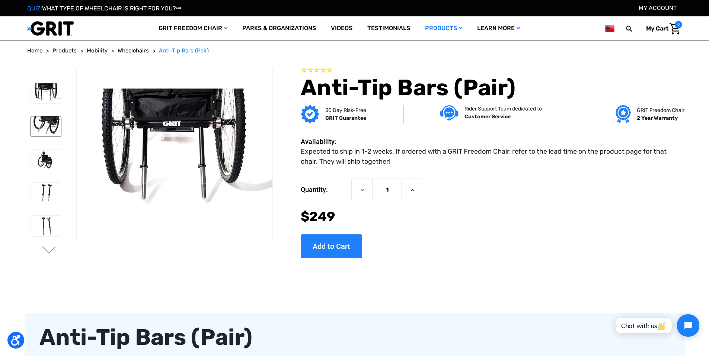  Describe the element at coordinates (489, 157) in the screenshot. I see `dd: Expected to ship in 1-2 weeks. If ordered with a GRIT Freedom Chair, refer to the lead time on th...` at that location.